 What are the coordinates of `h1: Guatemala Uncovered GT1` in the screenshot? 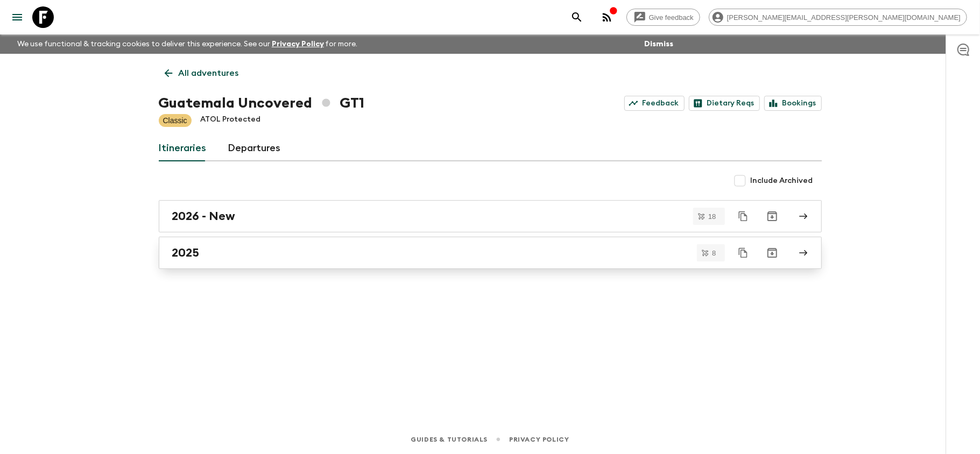 It's located at (262, 103).